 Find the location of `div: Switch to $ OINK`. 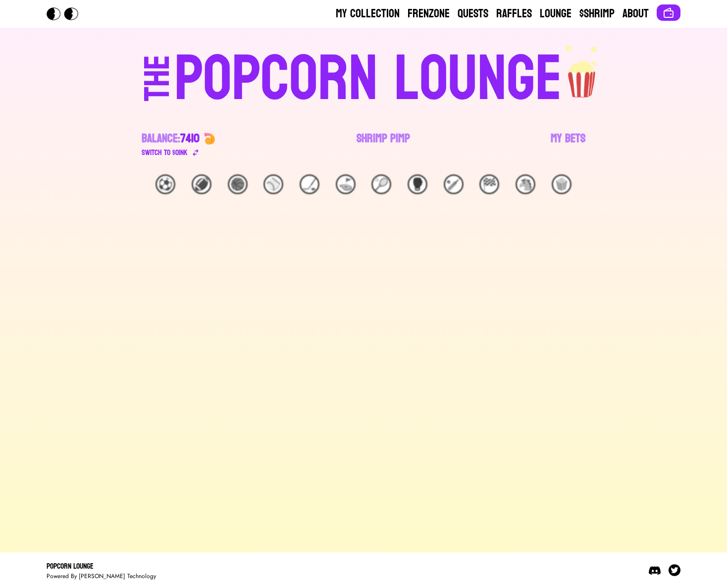

div: Switch to $ OINK is located at coordinates (164, 152).